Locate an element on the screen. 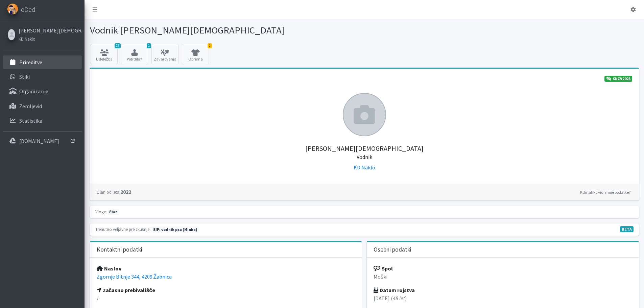 The image size is (644, 308). a: Zemljevid is located at coordinates (42, 106).